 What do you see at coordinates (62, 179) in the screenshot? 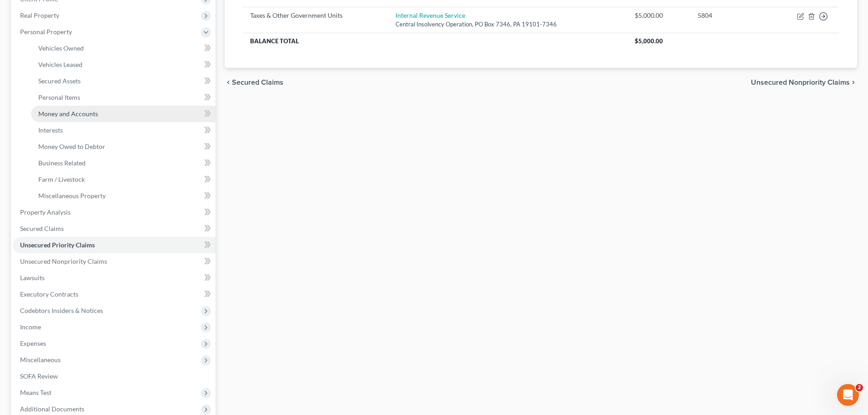
I see `span: Farm / Livestock` at bounding box center [62, 179].